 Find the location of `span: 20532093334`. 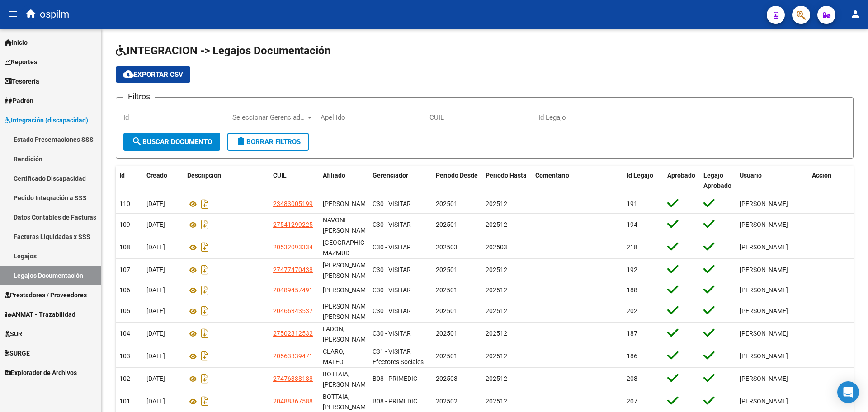

span: 20532093334 is located at coordinates (293, 247).